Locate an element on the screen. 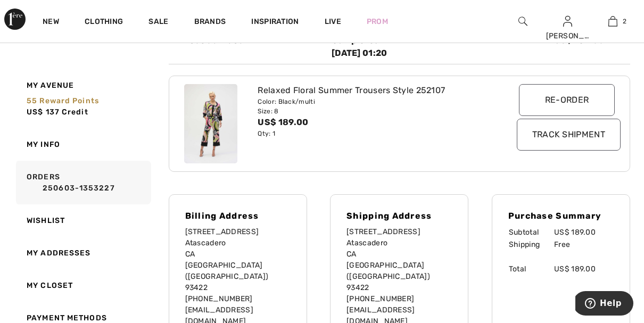 The width and height of the screenshot is (644, 323). span: 55 Reward points is located at coordinates (63, 100).